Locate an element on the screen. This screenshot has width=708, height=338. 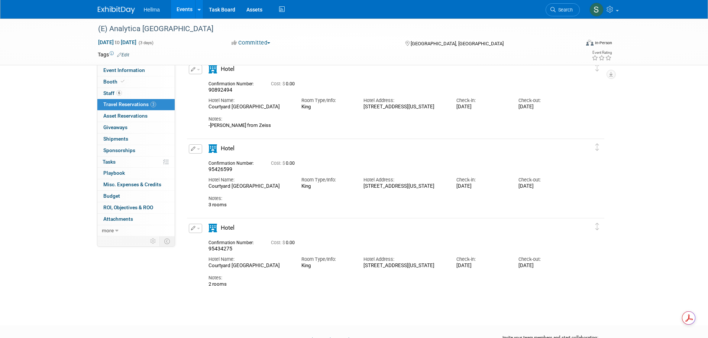
a: Attachments is located at coordinates (136, 220).